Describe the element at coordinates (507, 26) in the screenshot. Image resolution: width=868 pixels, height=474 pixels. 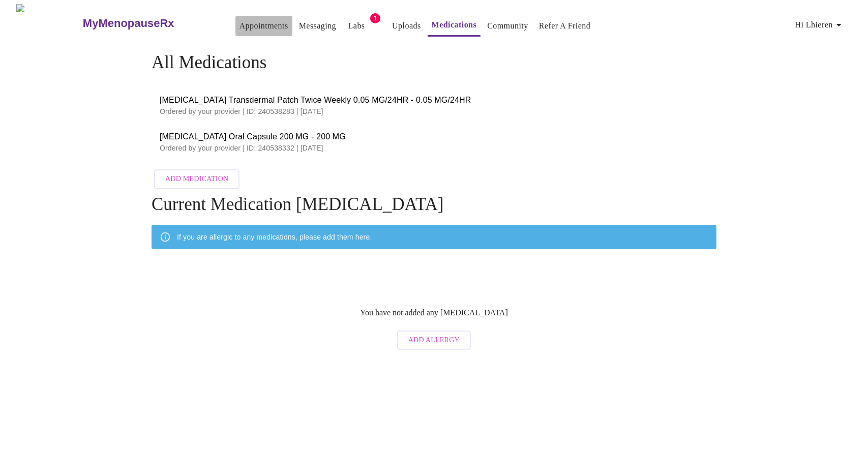
I see `button: Community` at that location.